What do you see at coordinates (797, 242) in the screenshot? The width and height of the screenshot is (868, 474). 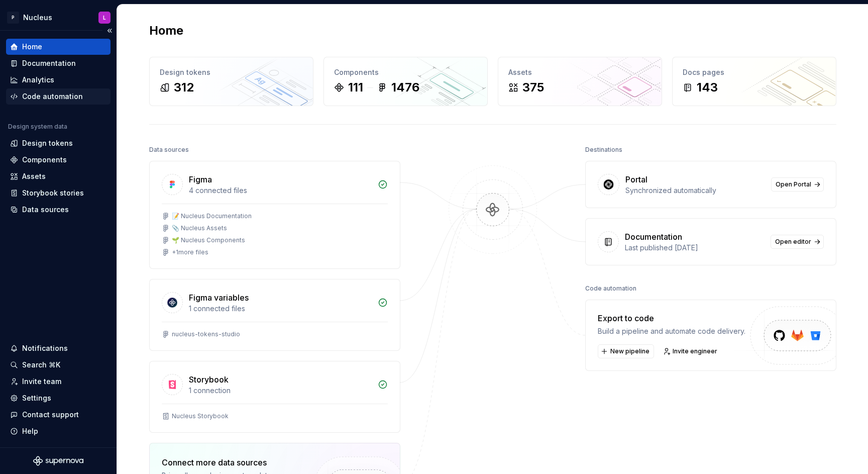 I see `a: Open editor` at bounding box center [797, 242].